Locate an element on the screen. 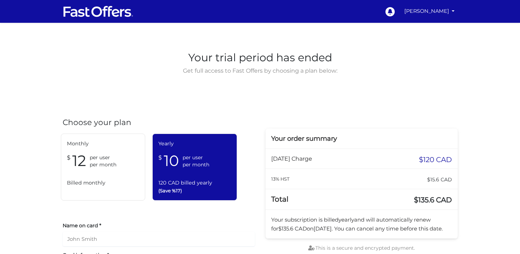 This screenshot has width=520, height=254. span: Billed monthly is located at coordinates (103, 183).